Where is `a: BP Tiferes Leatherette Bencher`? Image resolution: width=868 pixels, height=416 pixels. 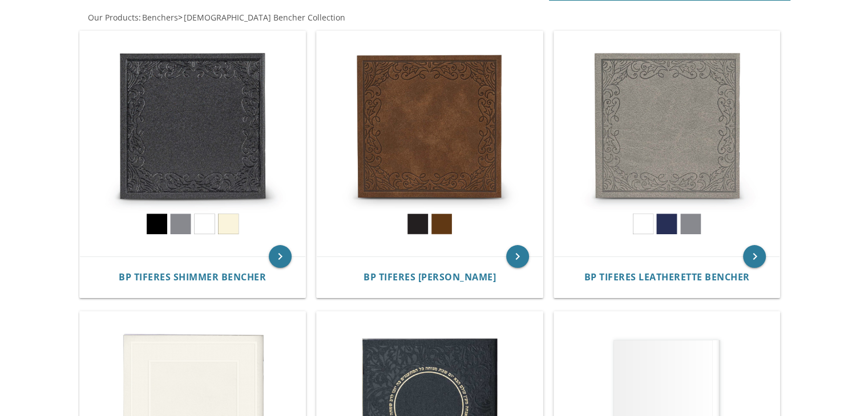
a: BP Tiferes Leatherette Bencher is located at coordinates (667, 277).